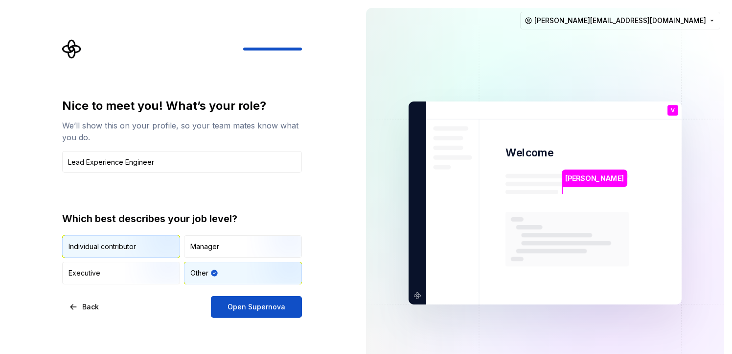 Image resolution: width=732 pixels, height=354 pixels. What do you see at coordinates (182, 162) in the screenshot?
I see `input: Job title` at bounding box center [182, 162].